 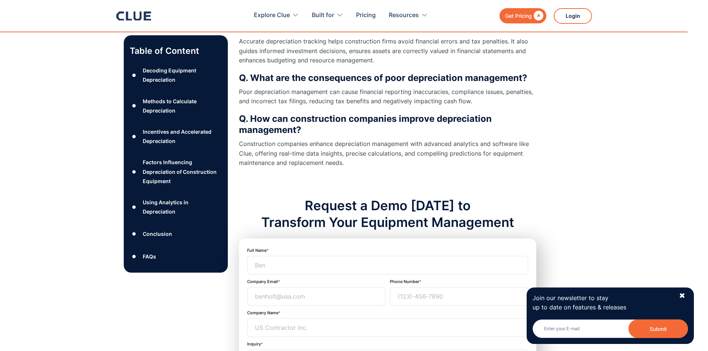 What do you see at coordinates (176, 257) in the screenshot?
I see `a: ●FAQs` at bounding box center [176, 257].